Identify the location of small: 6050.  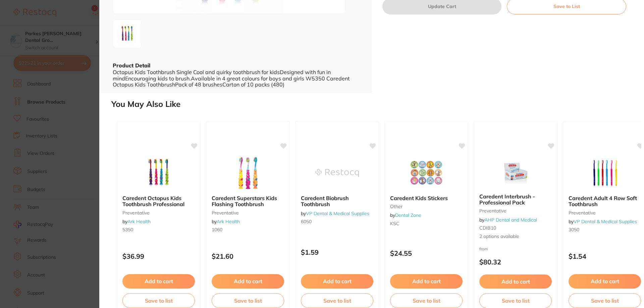
(337, 222).